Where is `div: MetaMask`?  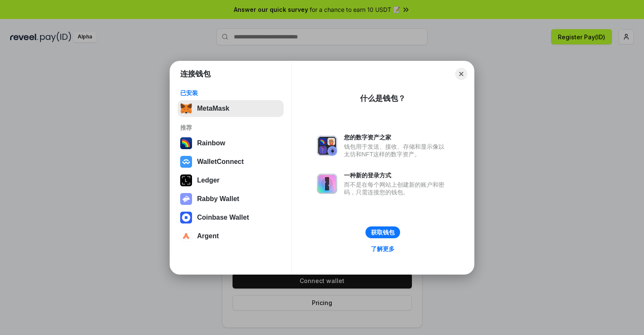 div: MetaMask is located at coordinates (213, 108).